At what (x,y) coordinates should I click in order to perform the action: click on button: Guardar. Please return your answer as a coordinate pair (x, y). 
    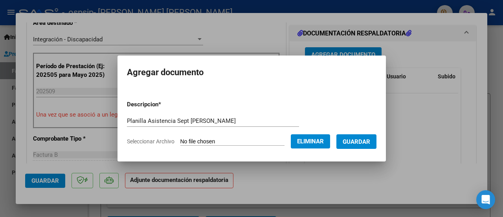
    Looking at the image, I should click on (357, 141).